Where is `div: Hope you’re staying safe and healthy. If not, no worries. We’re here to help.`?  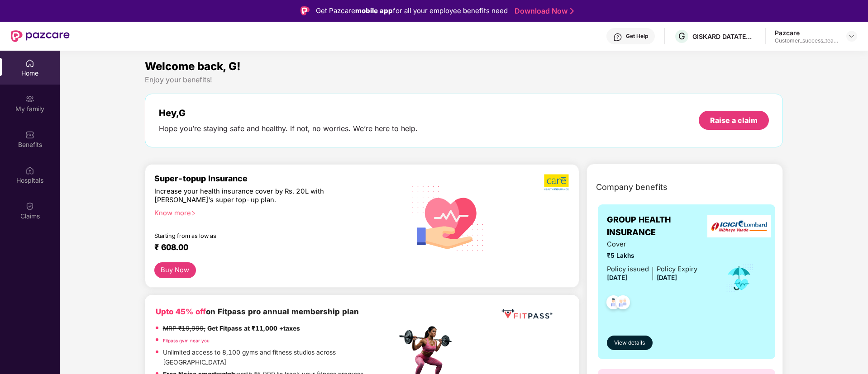 div: Hope you’re staying safe and healthy. If not, no worries. We’re here to help. is located at coordinates (288, 129).